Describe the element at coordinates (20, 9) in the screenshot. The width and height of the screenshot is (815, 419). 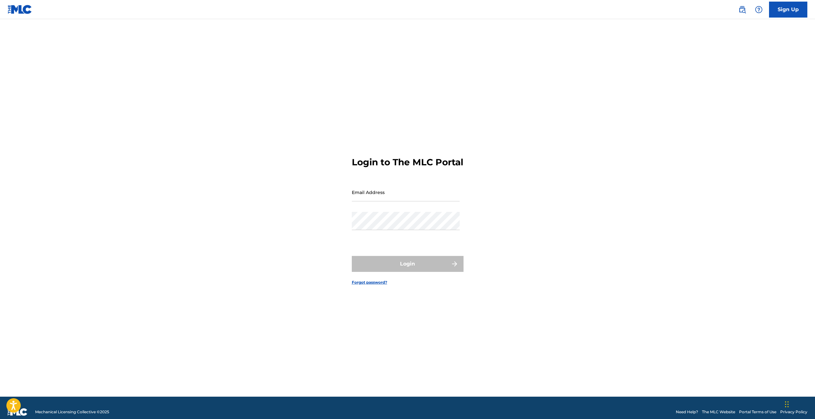
I see `img: MLC Logo` at that location.